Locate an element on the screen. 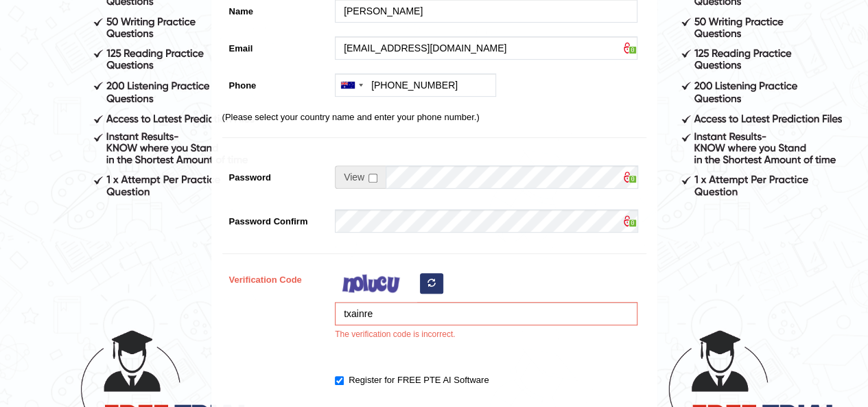  label: Password is located at coordinates (275, 174).